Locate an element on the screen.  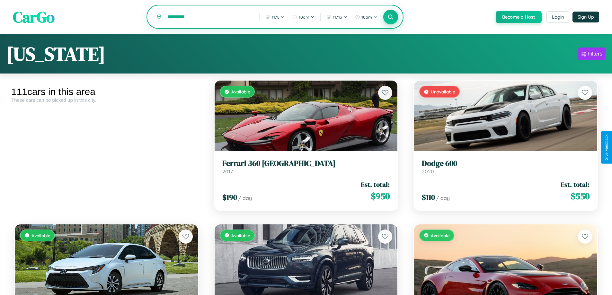
span: $ 190 is located at coordinates (230, 197).